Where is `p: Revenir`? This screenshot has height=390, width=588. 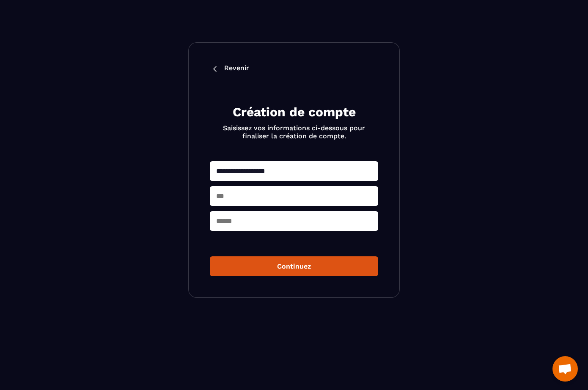 p: Revenir is located at coordinates (237, 69).